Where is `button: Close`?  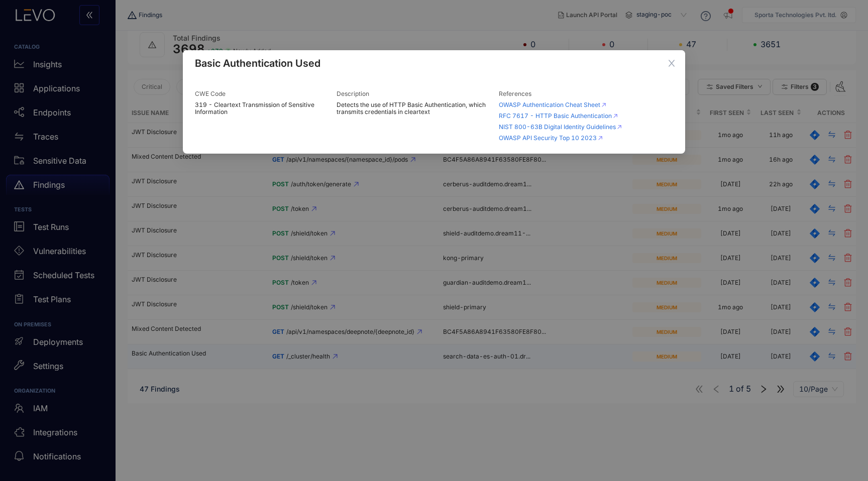 button: Close is located at coordinates (671, 64).